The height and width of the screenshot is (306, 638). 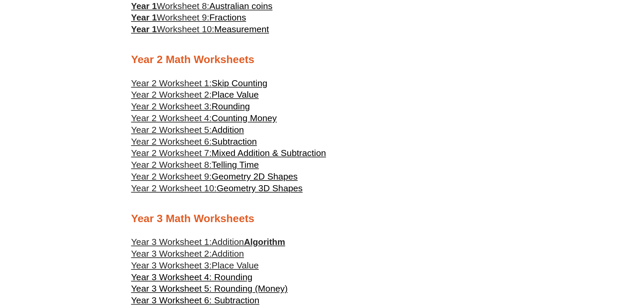 I want to click on span: Year 2 Worksheet 2:, so click(x=172, y=95).